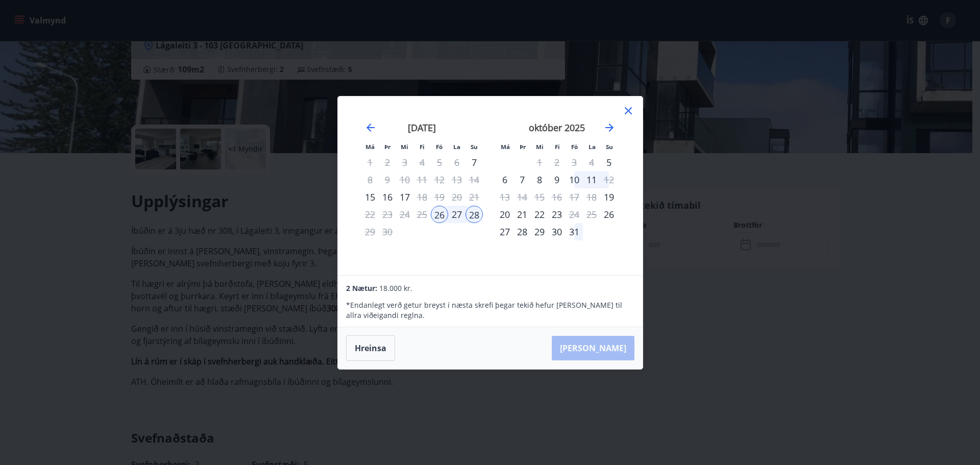  What do you see at coordinates (591, 180) in the screenshot?
I see `div: 11` at bounding box center [591, 180].